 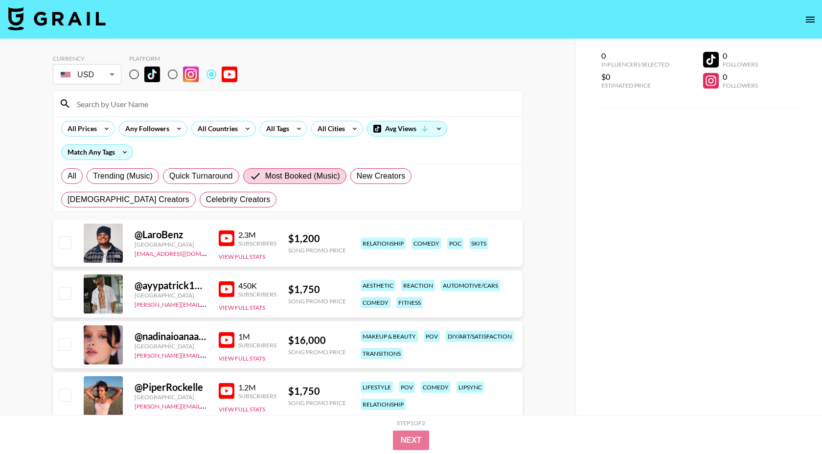 What do you see at coordinates (317, 238) in the screenshot?
I see `div: $ 1,200` at bounding box center [317, 238].